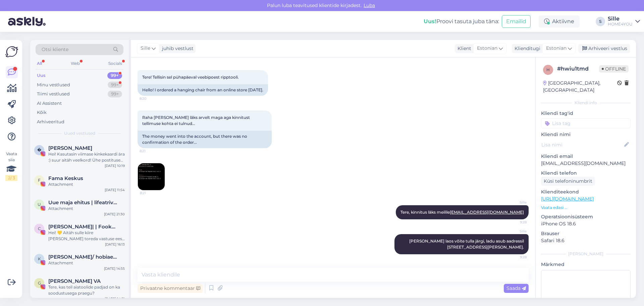 The width and height of the screenshot is (644, 306). I want to click on div: 2 / 3, so click(11, 178).